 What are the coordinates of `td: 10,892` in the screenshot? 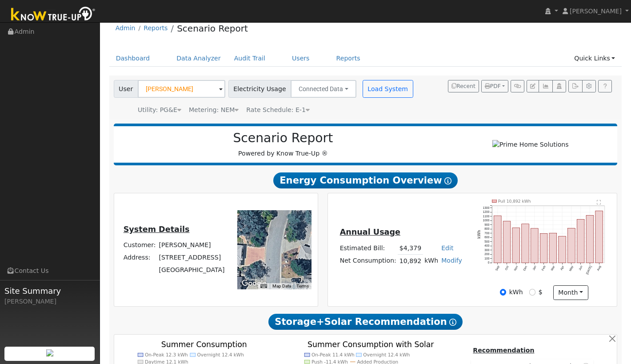 It's located at (410, 261).